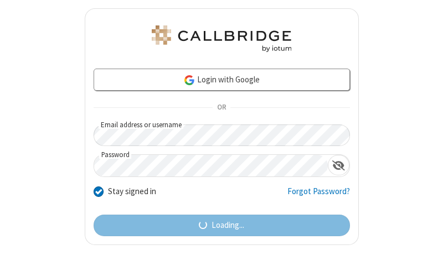  Describe the element at coordinates (319, 196) in the screenshot. I see `a: Forgot Password?` at that location.